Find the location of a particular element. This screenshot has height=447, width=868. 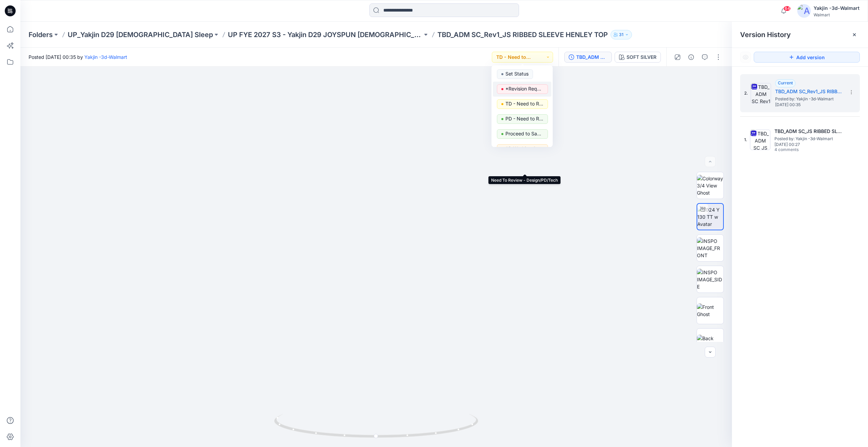

h5: TBD_ADM SC_JS RIBBED SLEEVE HENLEY TOP is located at coordinates (808, 132).